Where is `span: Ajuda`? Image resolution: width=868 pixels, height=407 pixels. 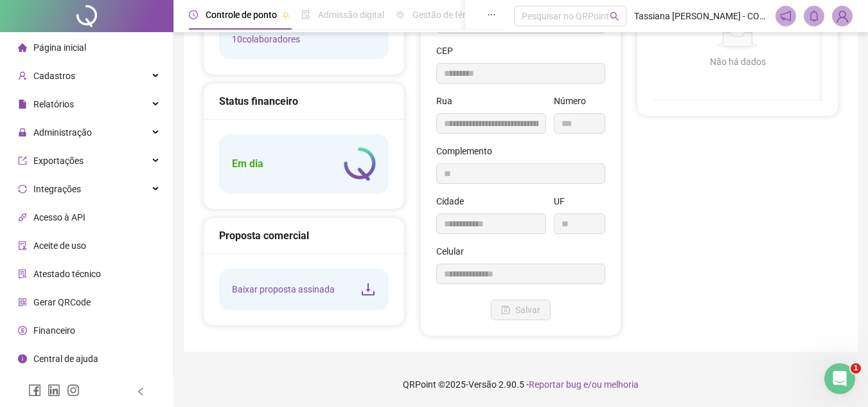 span: Ajuda is located at coordinates (161, 325).